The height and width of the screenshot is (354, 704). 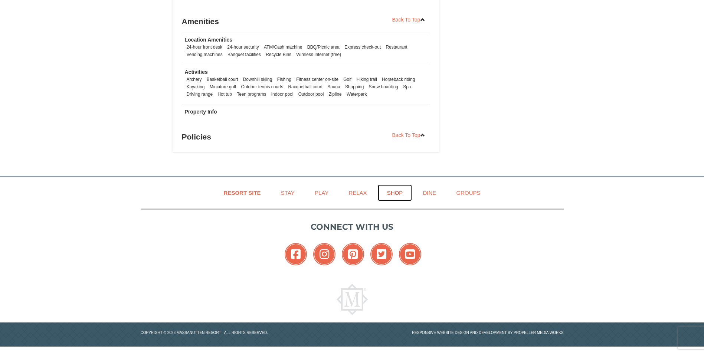 What do you see at coordinates (306, 137) in the screenshot?
I see `h3: Policies` at bounding box center [306, 137].